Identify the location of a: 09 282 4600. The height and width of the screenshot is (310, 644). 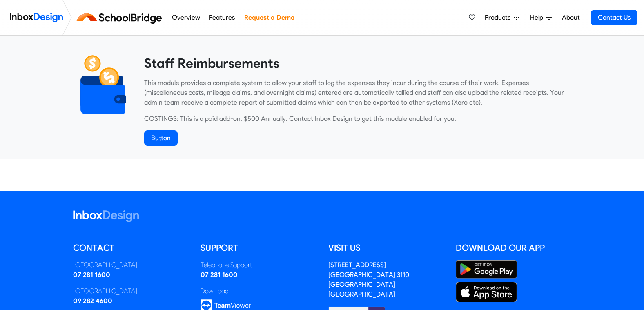
(93, 301).